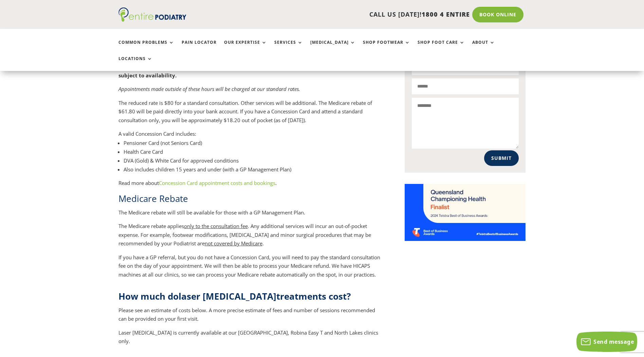 This screenshot has width=644, height=357. Describe the element at coordinates (483, 47) in the screenshot. I see `a: About` at that location.